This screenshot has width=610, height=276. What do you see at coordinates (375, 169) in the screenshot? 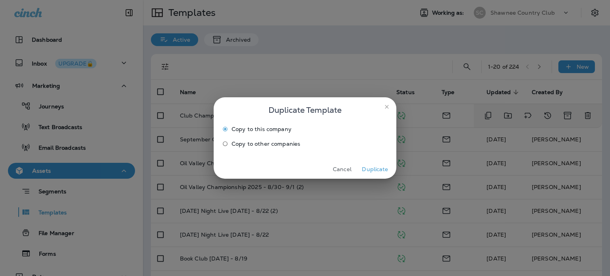
I see `button: Duplicate` at bounding box center [375, 169].